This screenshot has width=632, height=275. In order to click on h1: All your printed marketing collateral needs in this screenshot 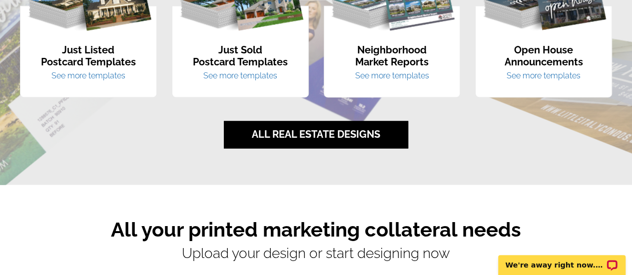, I will do `click(316, 229)`.